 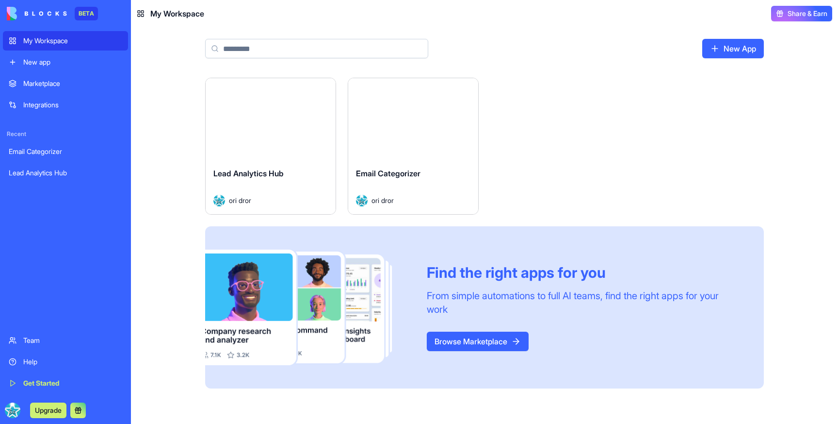 I want to click on span: Recent, so click(x=65, y=134).